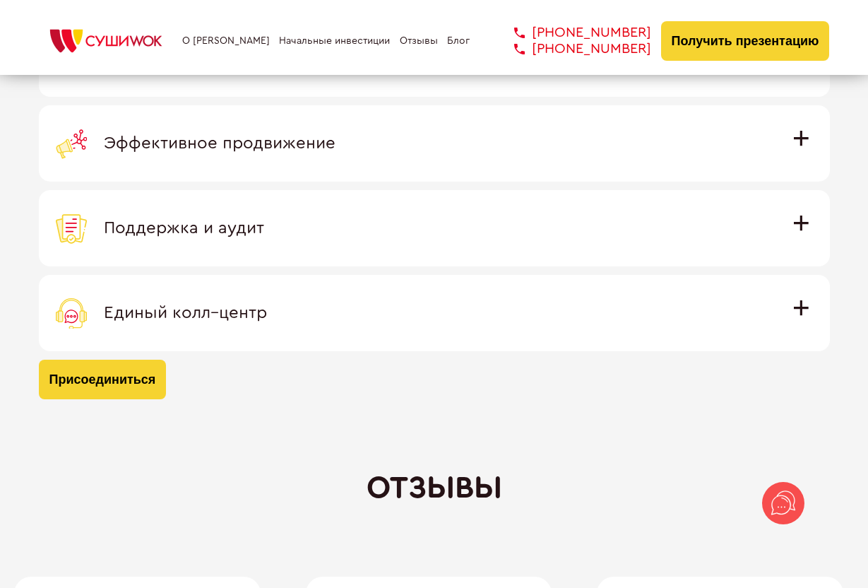 This screenshot has width=868, height=588. What do you see at coordinates (102, 379) in the screenshot?
I see `button: Присоединиться` at bounding box center [102, 379].